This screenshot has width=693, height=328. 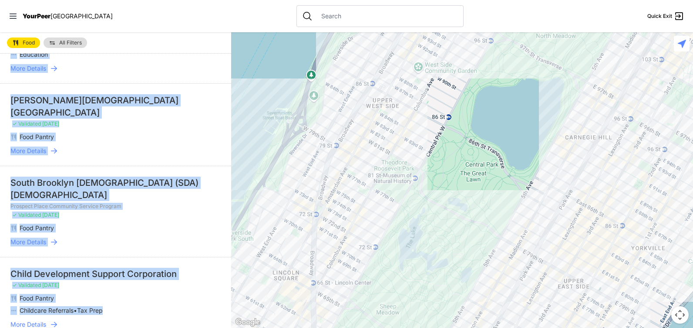 I want to click on button: Map camera controls, so click(x=680, y=315).